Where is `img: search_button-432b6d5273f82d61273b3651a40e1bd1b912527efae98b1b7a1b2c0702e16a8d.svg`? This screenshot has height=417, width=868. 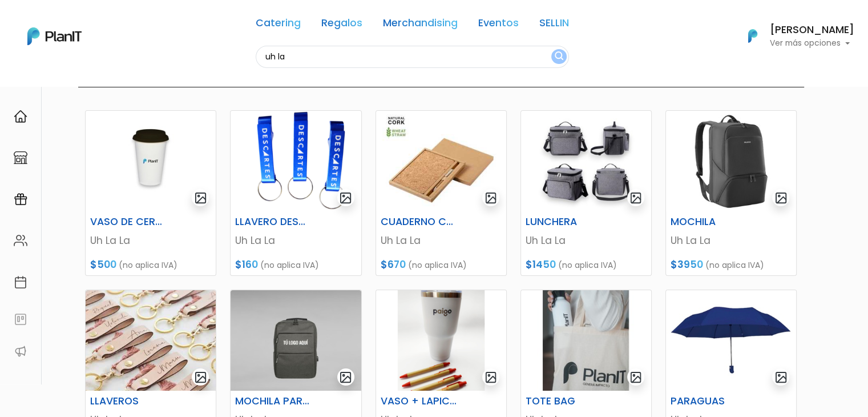
img: search_button-432b6d5273f82d61273b3651a40e1bd1b912527efae98b1b7a1b2c0702e16a8d.svg is located at coordinates (559, 57).